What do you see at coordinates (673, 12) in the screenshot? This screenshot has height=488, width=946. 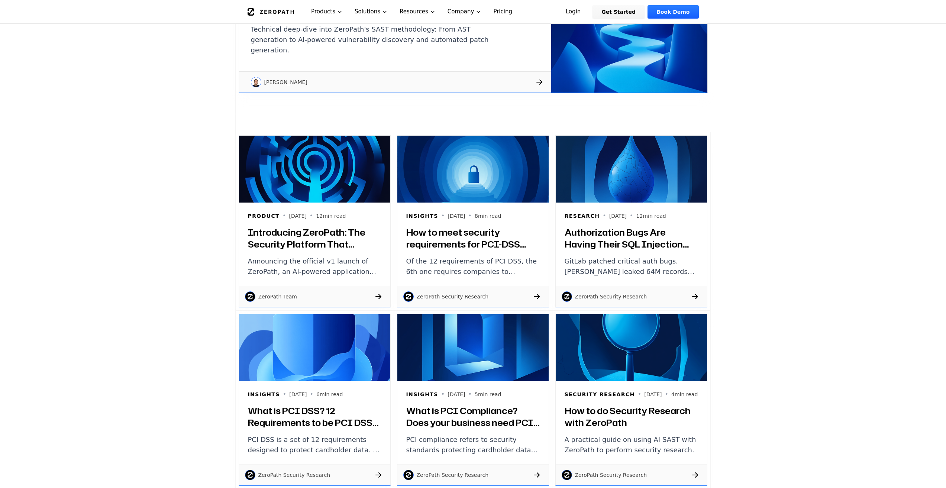 I see `a: Book Demo` at bounding box center [673, 12].